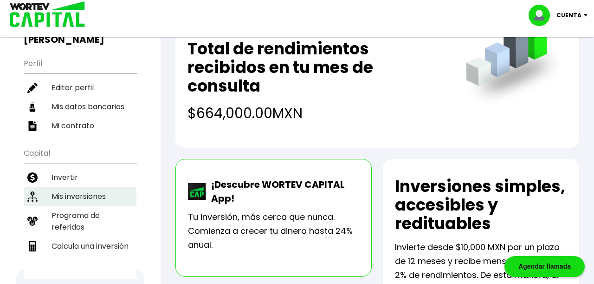 Image resolution: width=594 pixels, height=284 pixels. What do you see at coordinates (80, 221) in the screenshot?
I see `a: Programa de referidos` at bounding box center [80, 221].